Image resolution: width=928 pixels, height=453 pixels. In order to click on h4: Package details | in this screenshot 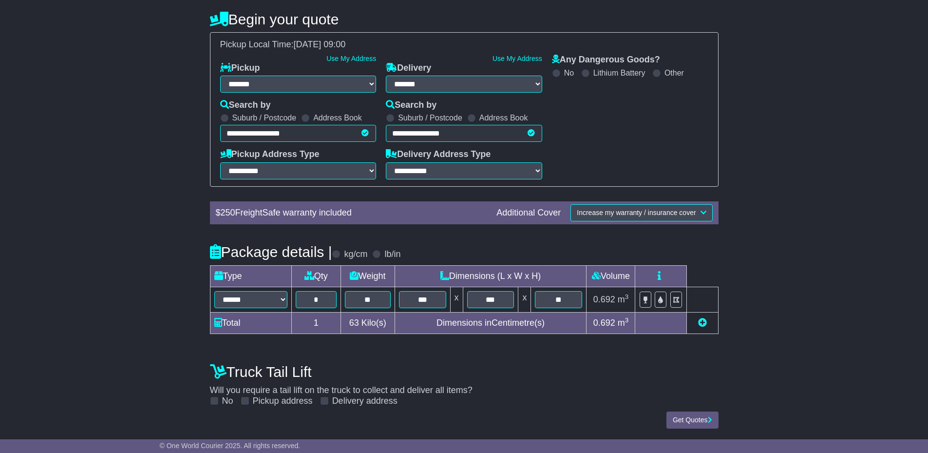, I will do `click(271, 251)`.